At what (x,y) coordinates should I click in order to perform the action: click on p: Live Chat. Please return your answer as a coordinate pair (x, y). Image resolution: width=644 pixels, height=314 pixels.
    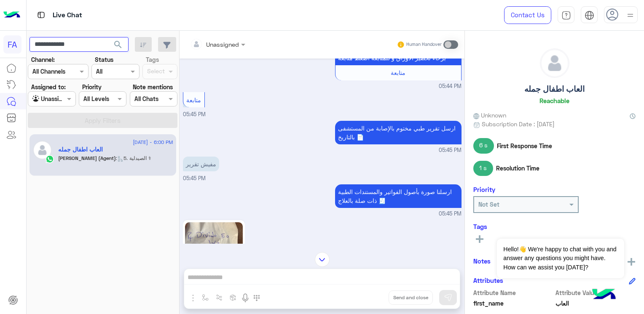
    Looking at the image, I should click on (67, 15).